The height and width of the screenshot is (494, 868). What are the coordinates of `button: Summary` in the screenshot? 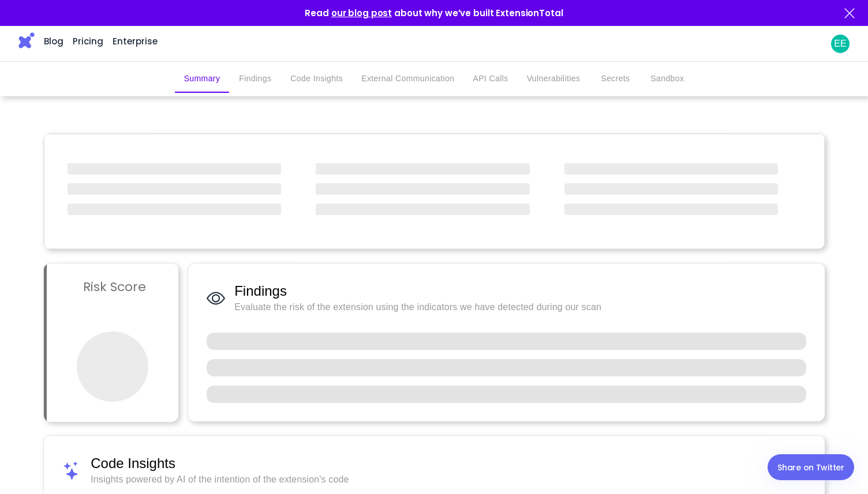 It's located at (202, 79).